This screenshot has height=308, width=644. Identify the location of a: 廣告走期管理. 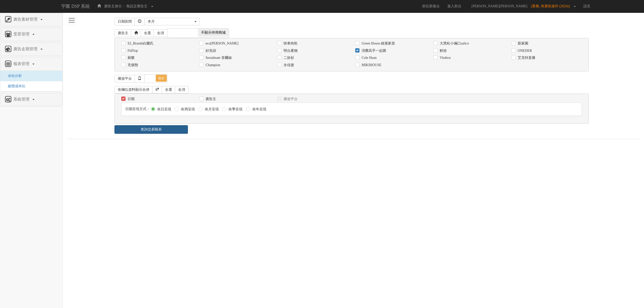
(31, 49).